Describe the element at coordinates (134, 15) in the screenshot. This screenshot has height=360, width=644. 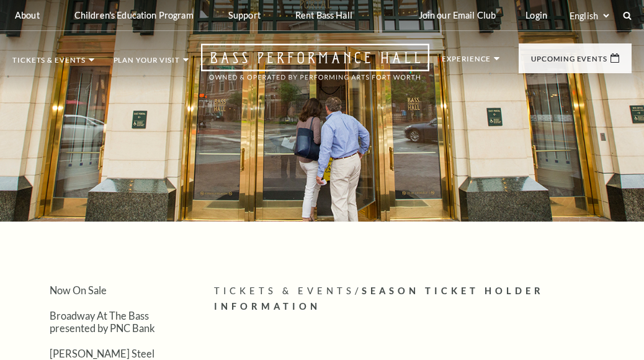
I see `p: Children's Education Program` at that location.